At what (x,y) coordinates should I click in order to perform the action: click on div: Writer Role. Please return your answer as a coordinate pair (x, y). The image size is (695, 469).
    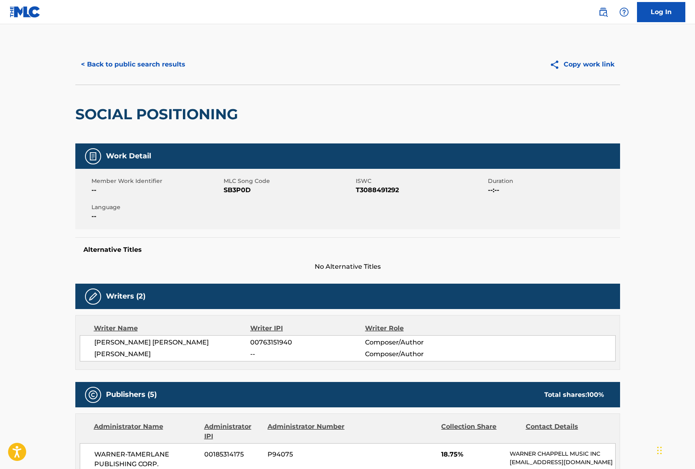
    Looking at the image, I should click on (417, 328).